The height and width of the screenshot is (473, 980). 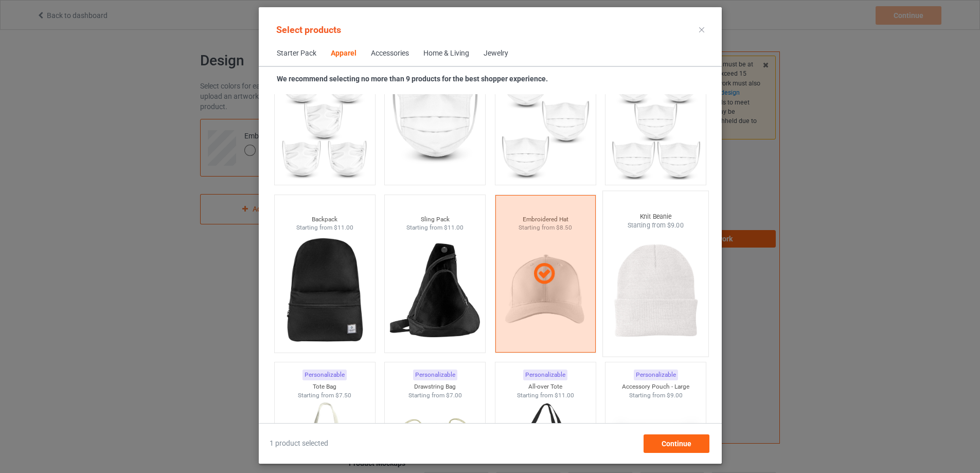 What do you see at coordinates (676, 444) in the screenshot?
I see `span: Continue` at bounding box center [676, 444].